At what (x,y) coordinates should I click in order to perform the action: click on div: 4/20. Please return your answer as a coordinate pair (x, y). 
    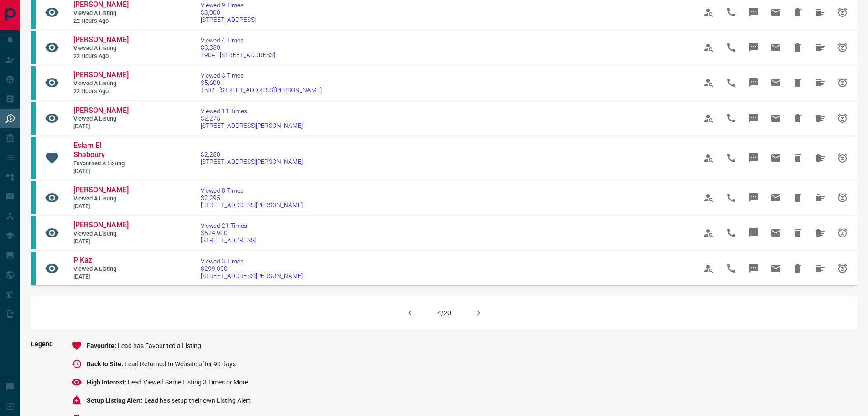
    Looking at the image, I should click on (444, 313).